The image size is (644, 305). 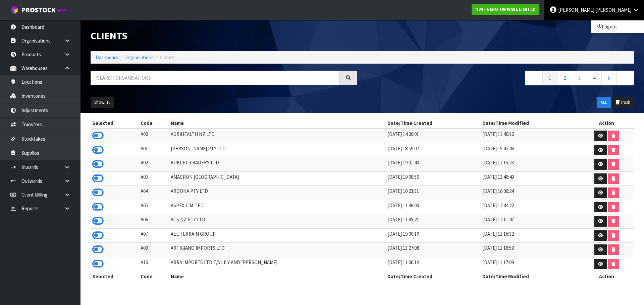 I want to click on td: A06, so click(x=154, y=221).